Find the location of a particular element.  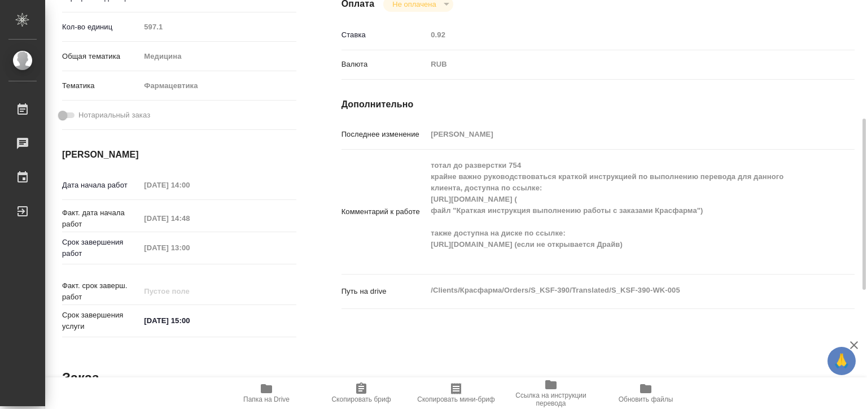

p: Валюта is located at coordinates (384, 64).